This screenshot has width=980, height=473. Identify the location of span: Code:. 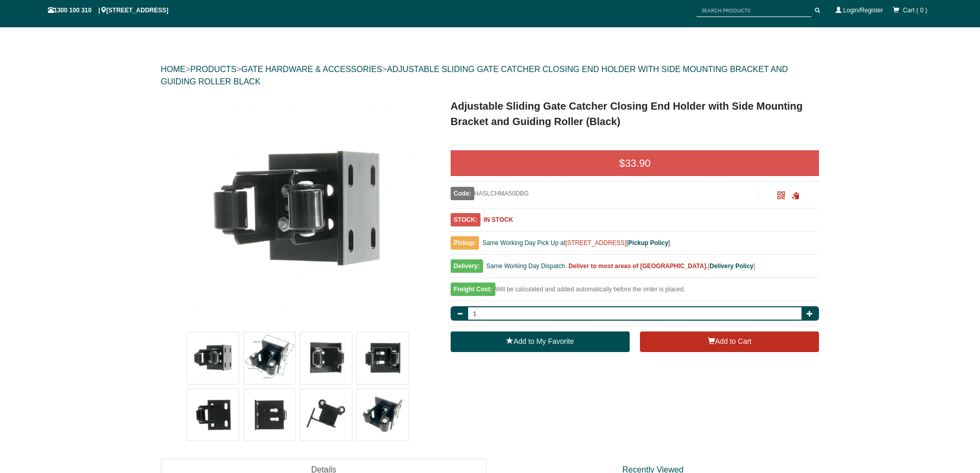
(462, 193).